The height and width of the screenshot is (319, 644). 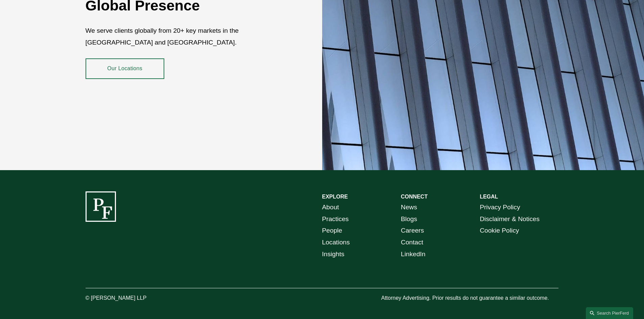 What do you see at coordinates (333, 254) in the screenshot?
I see `a: Insights` at bounding box center [333, 254].